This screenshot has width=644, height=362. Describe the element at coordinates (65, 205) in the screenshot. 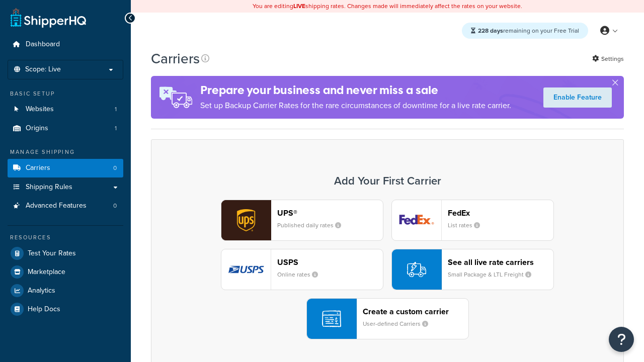

I see `a: Advanced Features 0` at that location.